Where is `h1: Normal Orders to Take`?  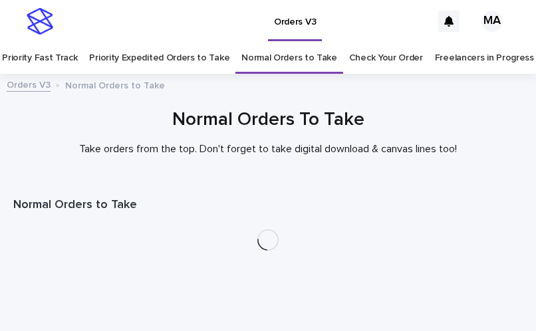 h1: Normal Orders to Take is located at coordinates (268, 205).